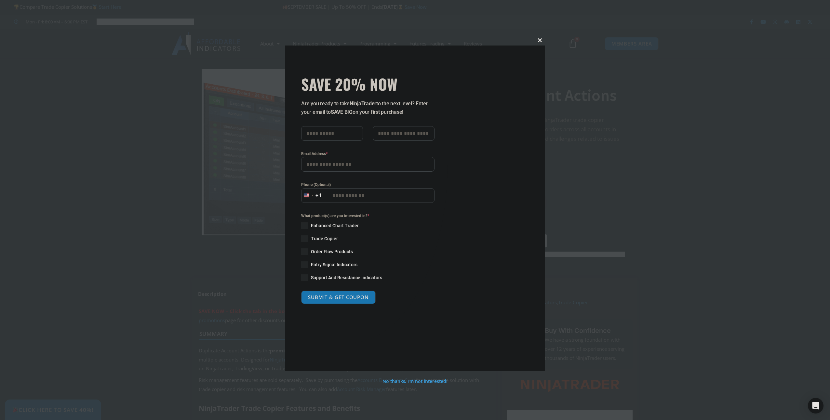 This screenshot has height=420, width=830. Describe the element at coordinates (335, 226) in the screenshot. I see `span: Enhanced Chart Trader` at that location.